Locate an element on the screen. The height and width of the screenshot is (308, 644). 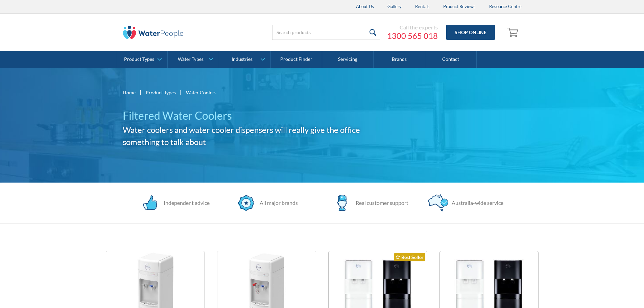
a: Home is located at coordinates (129, 92).